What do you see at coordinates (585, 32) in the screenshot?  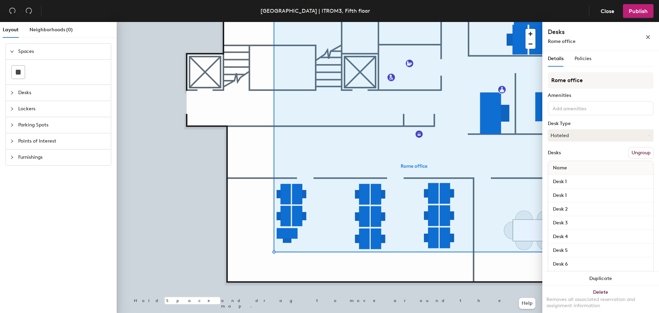 I see `h4: Desks` at bounding box center [585, 32].